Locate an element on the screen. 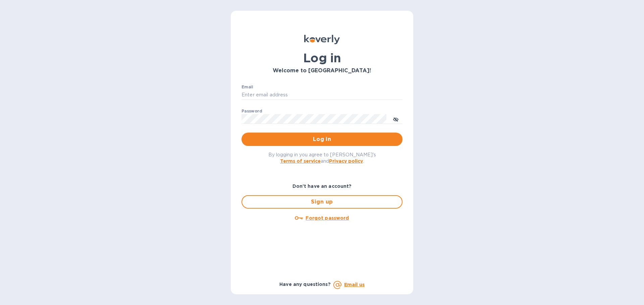 The image size is (644, 305). b: Terms of service is located at coordinates (300, 161).